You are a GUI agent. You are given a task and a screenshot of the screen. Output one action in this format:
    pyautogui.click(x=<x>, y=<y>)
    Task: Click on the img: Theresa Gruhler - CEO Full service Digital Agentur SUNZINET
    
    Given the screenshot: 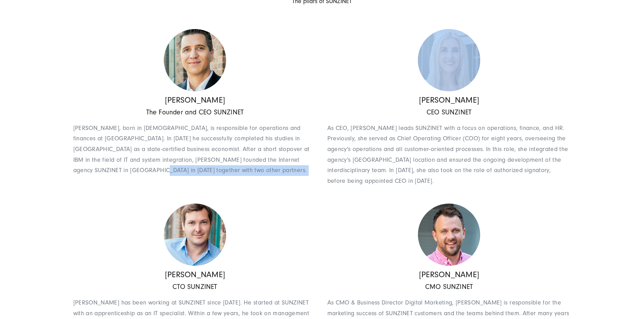 What is the action you would take?
    pyautogui.click(x=449, y=60)
    